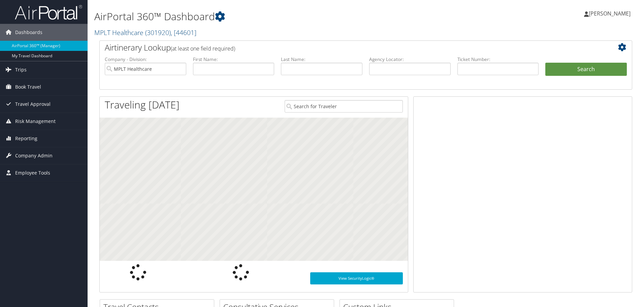 Image resolution: width=644 pixels, height=307 pixels. Describe the element at coordinates (48, 12) in the screenshot. I see `img: airportal-logo.png` at that location.